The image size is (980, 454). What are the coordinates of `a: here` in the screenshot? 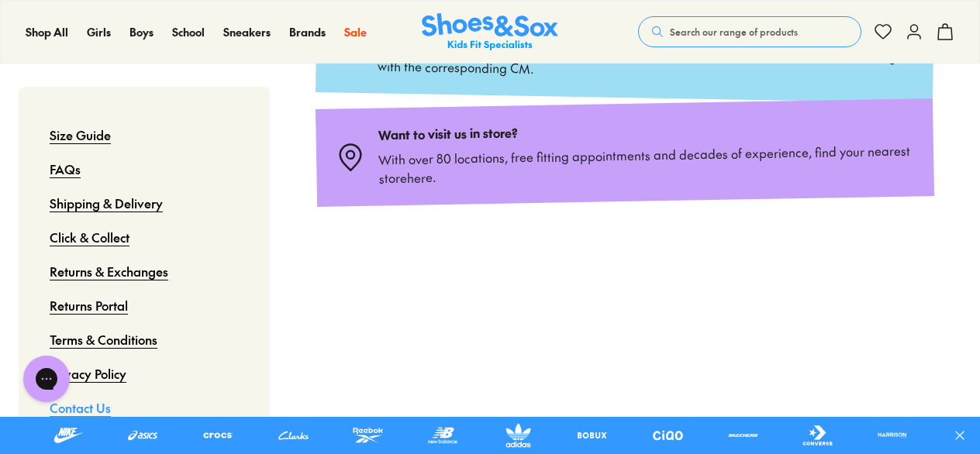 It's located at (419, 177).